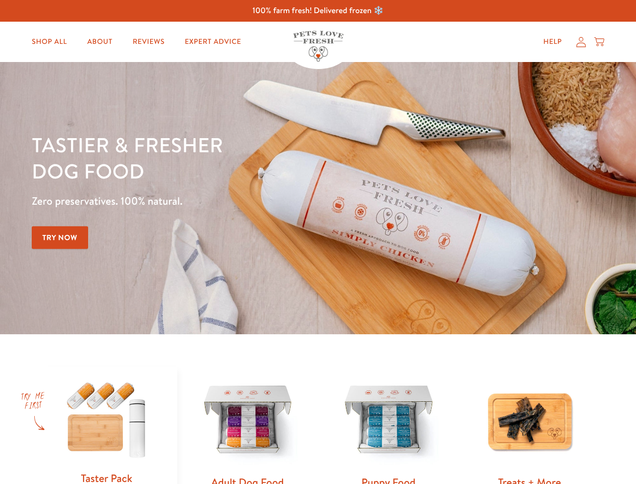 The image size is (636, 484). Describe the element at coordinates (213, 42) in the screenshot. I see `a: Expert Advice` at that location.